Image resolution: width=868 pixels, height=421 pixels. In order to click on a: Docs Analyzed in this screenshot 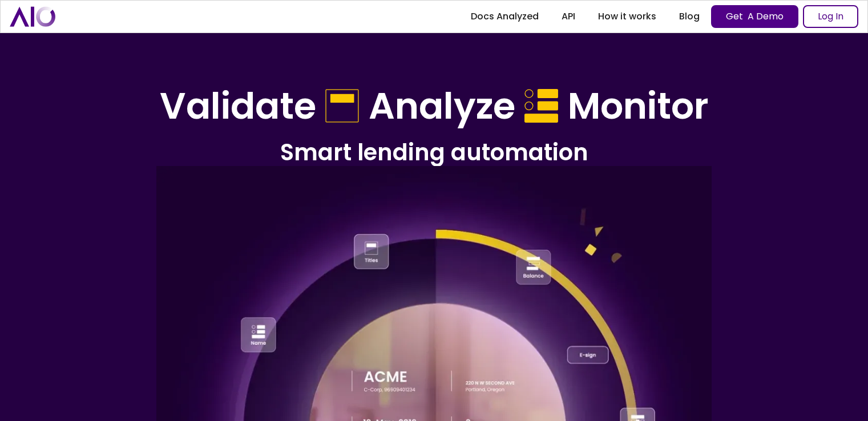, I will do `click(504, 17)`.